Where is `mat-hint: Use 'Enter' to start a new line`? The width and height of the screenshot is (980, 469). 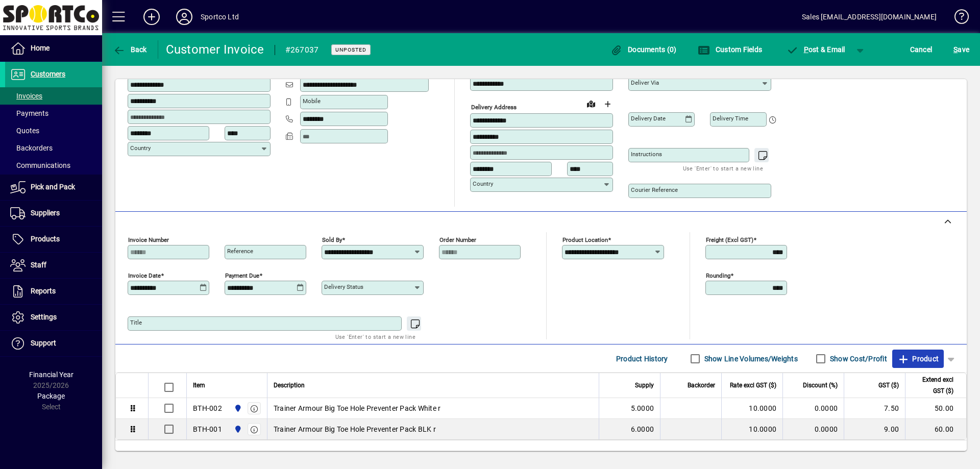 mat-hint: Use 'Enter' to start a new line is located at coordinates (375, 336).